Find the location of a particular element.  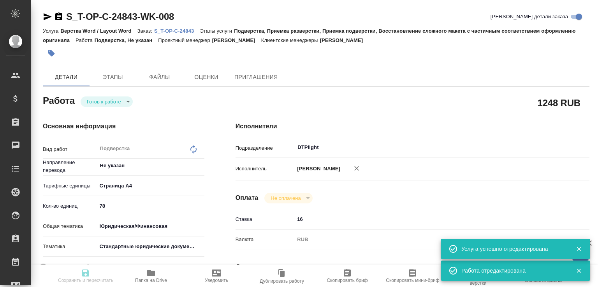

p: Работа is located at coordinates (85, 40).